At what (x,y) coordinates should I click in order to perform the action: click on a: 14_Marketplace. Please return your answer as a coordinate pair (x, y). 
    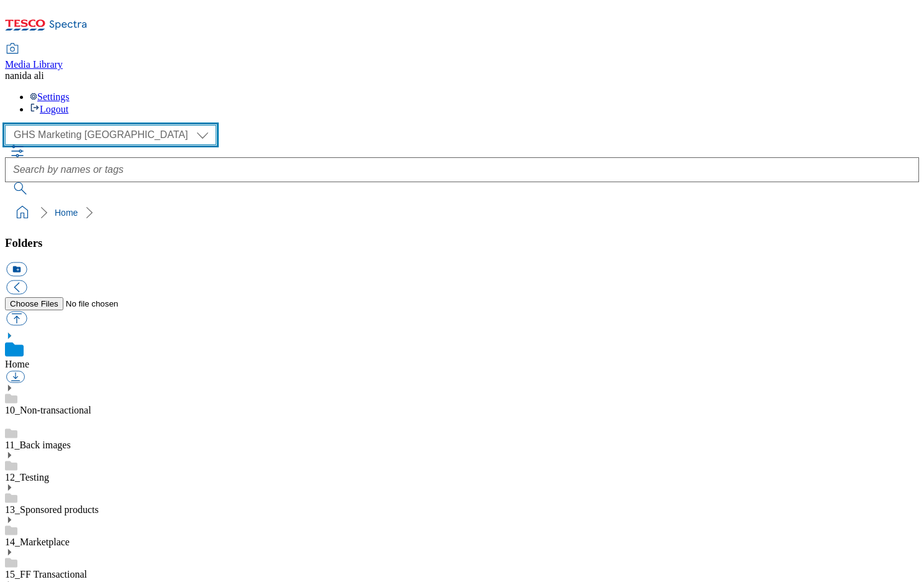
    Looking at the image, I should click on (37, 542).